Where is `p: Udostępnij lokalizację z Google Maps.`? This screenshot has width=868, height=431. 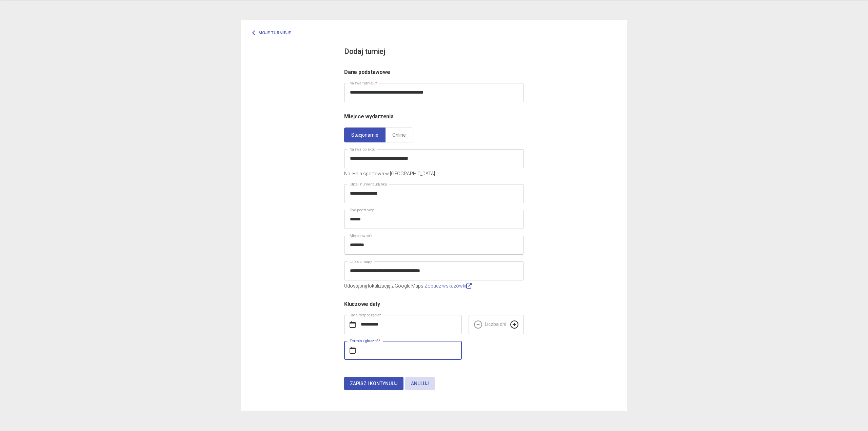
p: Udostępnij lokalizację z Google Maps. is located at coordinates (434, 286).